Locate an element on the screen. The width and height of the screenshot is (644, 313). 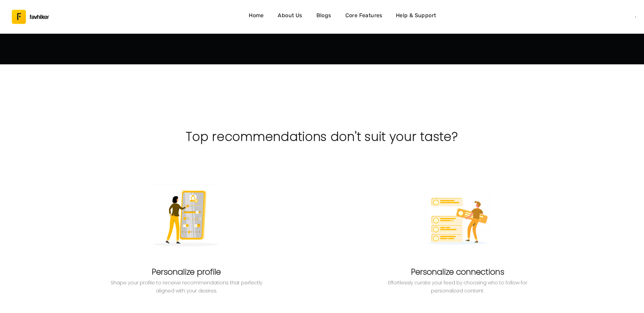
h1: Personalize profile is located at coordinates (187, 272).